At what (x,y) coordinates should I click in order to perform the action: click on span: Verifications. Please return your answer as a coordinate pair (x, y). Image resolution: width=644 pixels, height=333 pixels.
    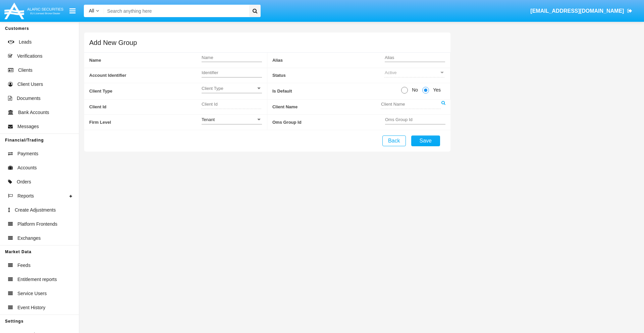
    Looking at the image, I should click on (30, 56).